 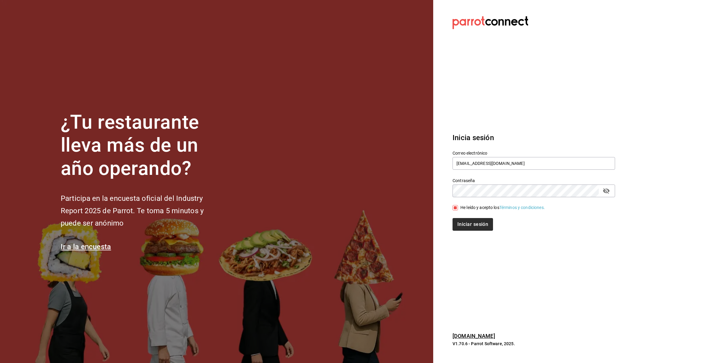 What do you see at coordinates (534, 163) in the screenshot?
I see `input: Ingresa tu correo electrónico` at bounding box center [534, 163].